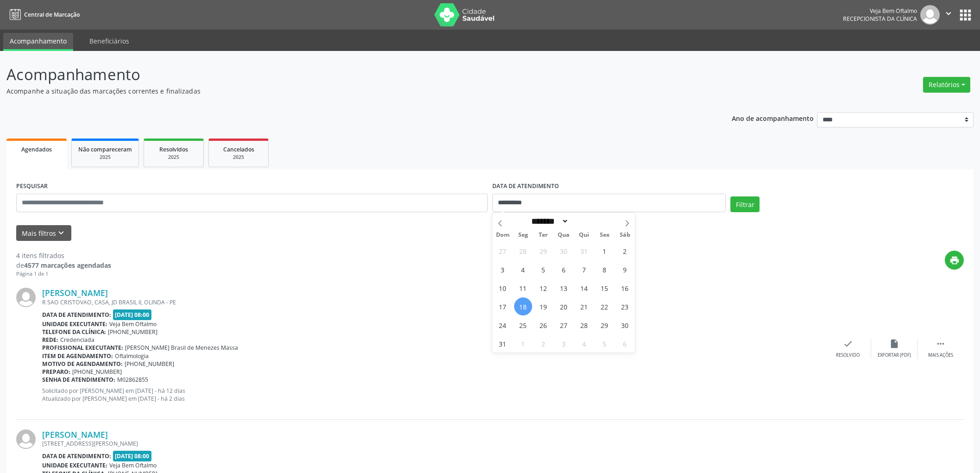 The image size is (980, 473). What do you see at coordinates (50, 340) in the screenshot?
I see `b: Rede:` at bounding box center [50, 340].